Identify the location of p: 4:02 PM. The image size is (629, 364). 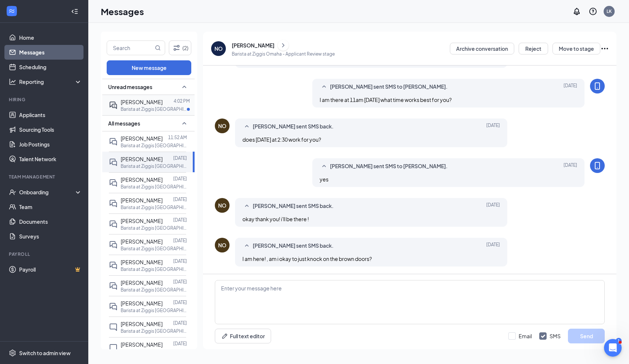
(182, 101).